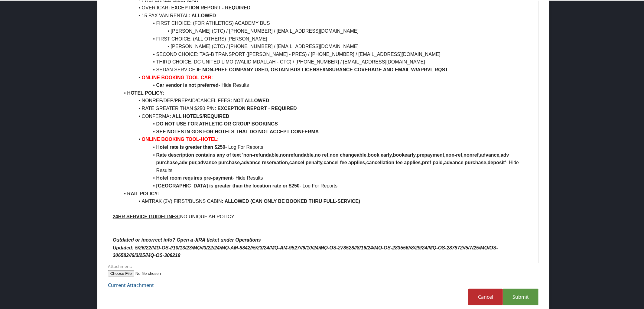  What do you see at coordinates (327, 23) in the screenshot?
I see `li: FIRST CHOICE: (FOR ATHLETICS) ACADEMY BUS` at bounding box center [327, 23].